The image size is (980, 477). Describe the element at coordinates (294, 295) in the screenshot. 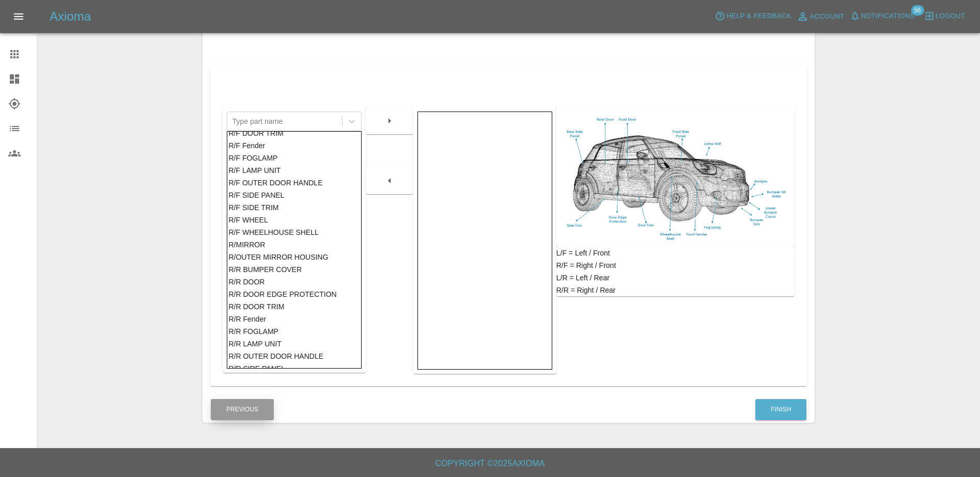

I see `div: R/R DOOR EDGE PROTECTION` at that location.